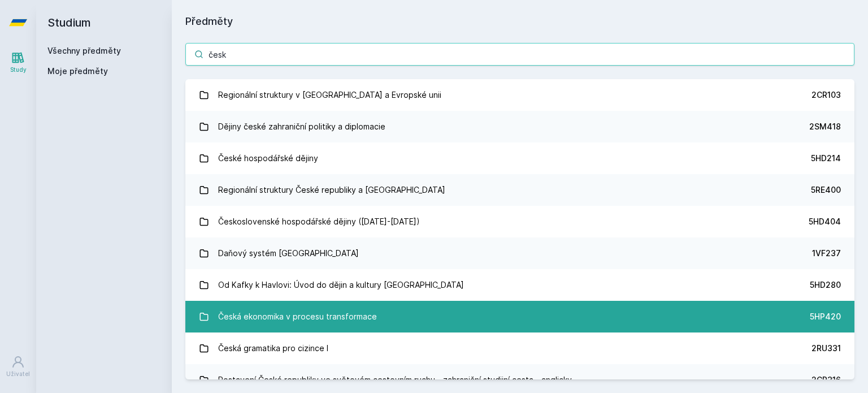  What do you see at coordinates (520, 127) in the screenshot?
I see `a: Dějiny české zahraniční politiky a diplomacie 2SM418` at bounding box center [520, 127].